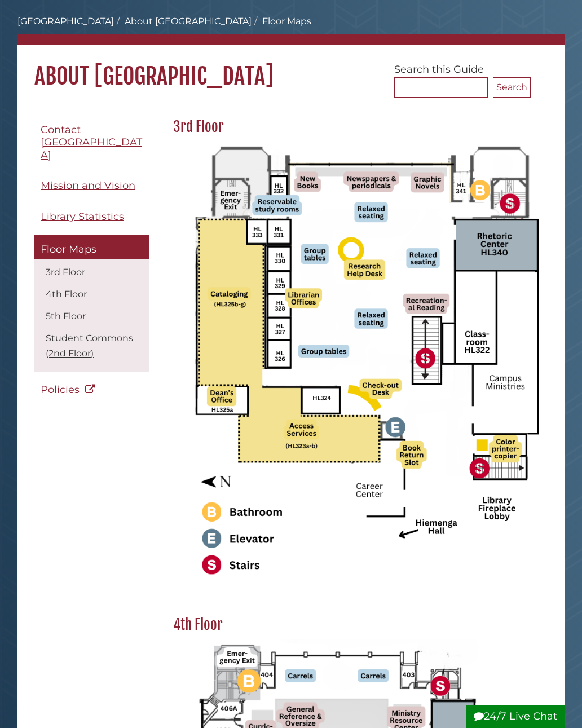 The height and width of the screenshot is (728, 582). Describe the element at coordinates (92, 216) in the screenshot. I see `a: Library Statistics` at that location.